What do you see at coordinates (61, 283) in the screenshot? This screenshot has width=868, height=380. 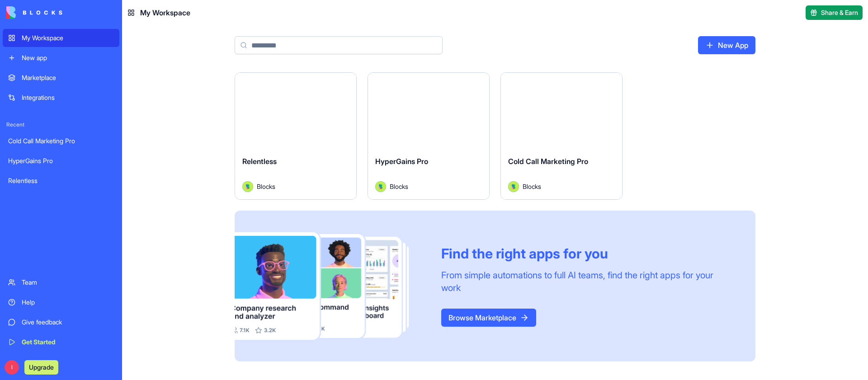 I see `a: Team` at bounding box center [61, 283].